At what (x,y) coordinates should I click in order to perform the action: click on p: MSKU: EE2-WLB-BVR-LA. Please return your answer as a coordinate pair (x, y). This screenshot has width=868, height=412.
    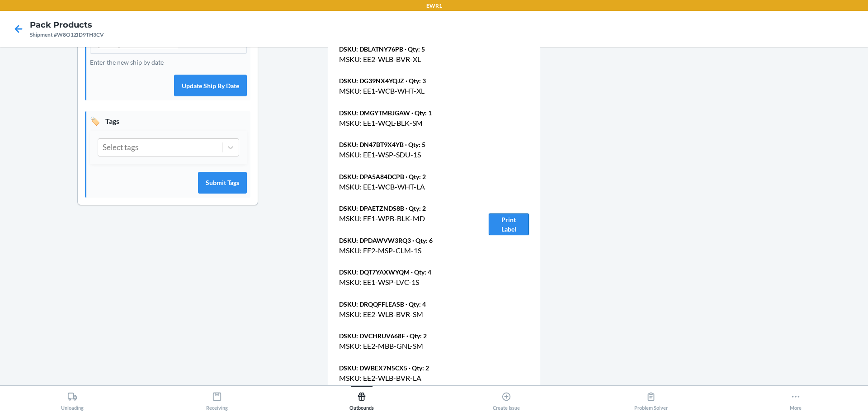
    Looking at the image, I should click on (403, 378).